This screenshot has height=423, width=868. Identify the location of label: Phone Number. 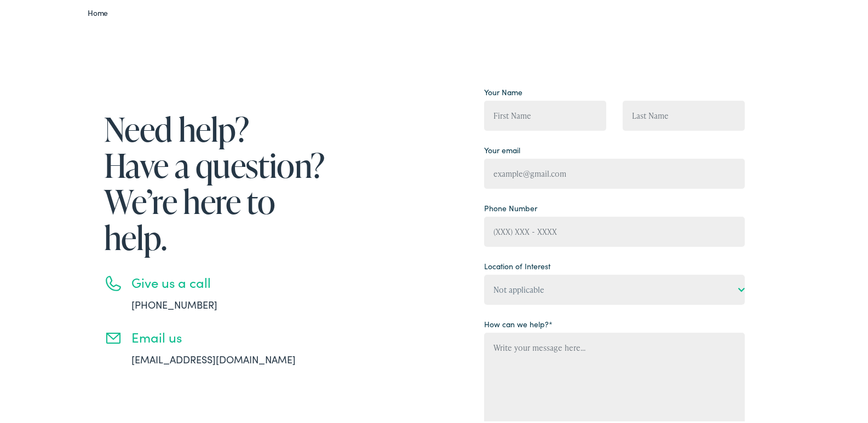
(510, 206).